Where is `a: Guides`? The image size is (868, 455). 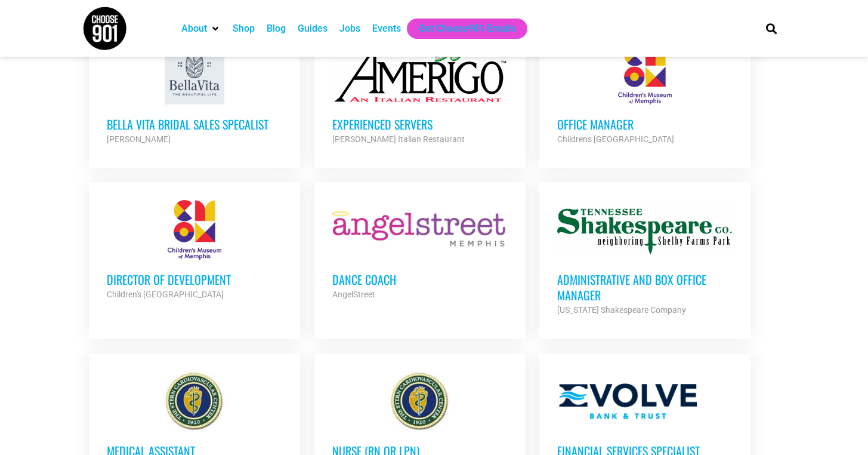
a: Guides is located at coordinates (313, 29).